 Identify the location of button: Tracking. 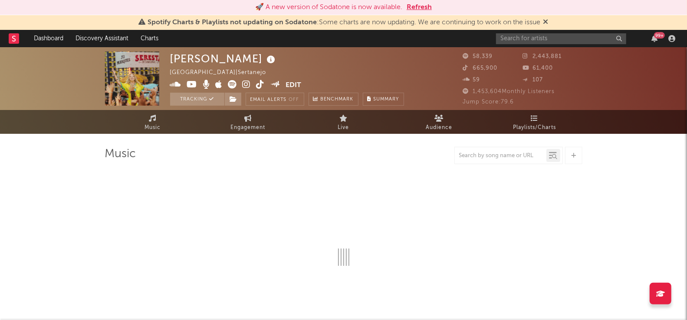
(197, 99).